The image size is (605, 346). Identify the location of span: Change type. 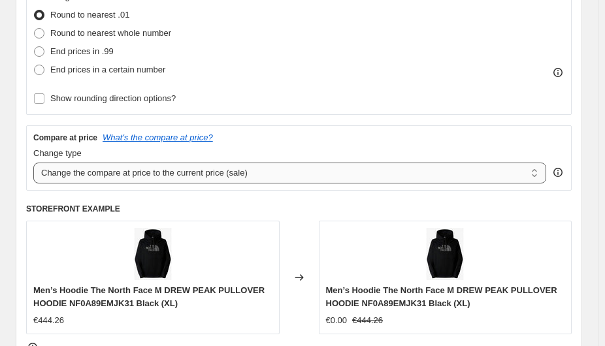
(57, 153).